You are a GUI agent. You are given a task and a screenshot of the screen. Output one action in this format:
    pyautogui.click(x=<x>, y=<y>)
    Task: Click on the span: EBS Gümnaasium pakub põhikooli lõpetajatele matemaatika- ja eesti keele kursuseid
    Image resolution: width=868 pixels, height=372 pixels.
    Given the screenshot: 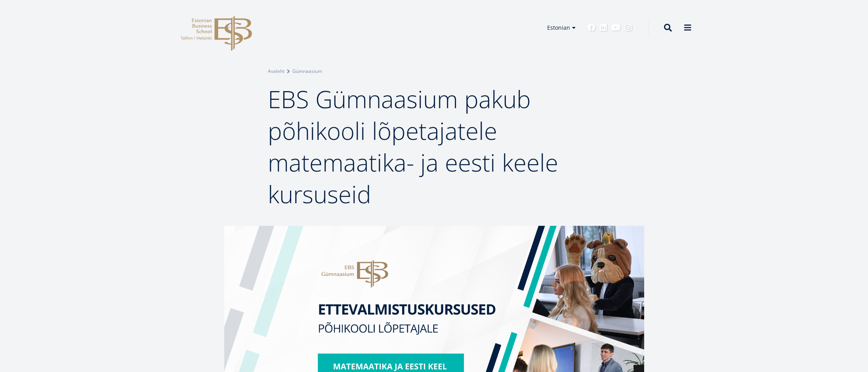 What is the action you would take?
    pyautogui.click(x=413, y=146)
    